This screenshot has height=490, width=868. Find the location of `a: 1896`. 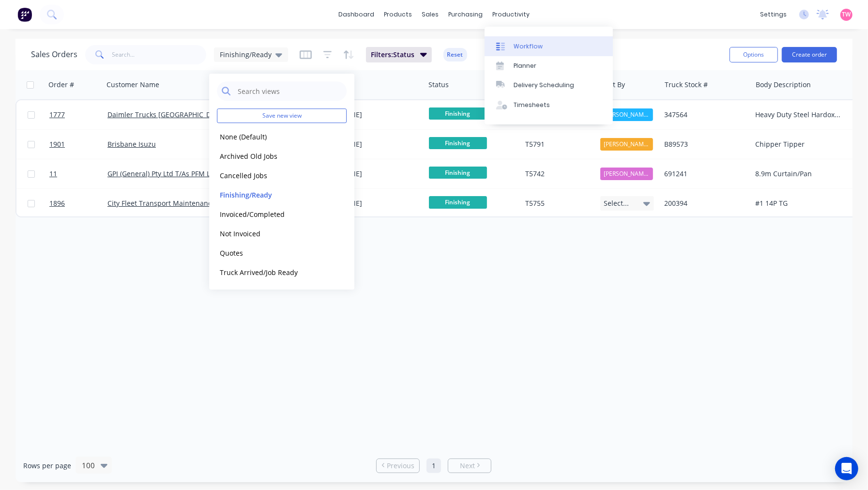

a: 1896 is located at coordinates (79, 203).